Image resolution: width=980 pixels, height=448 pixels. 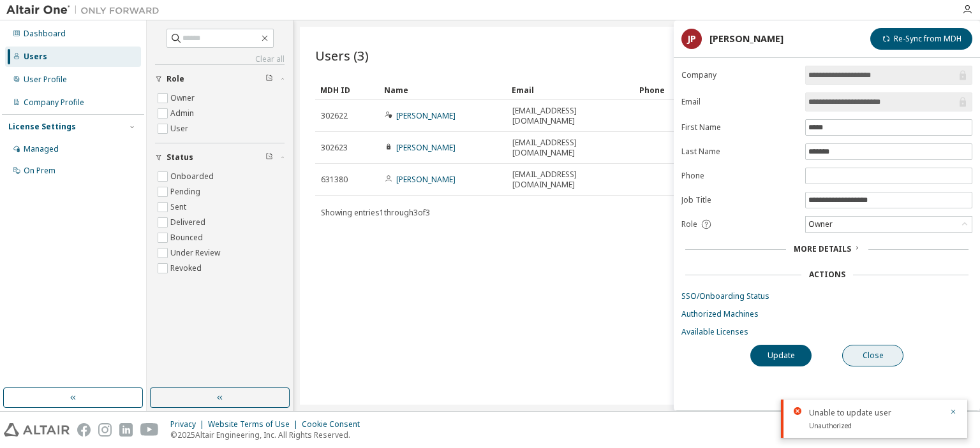 I want to click on div: Privacy, so click(x=189, y=425).